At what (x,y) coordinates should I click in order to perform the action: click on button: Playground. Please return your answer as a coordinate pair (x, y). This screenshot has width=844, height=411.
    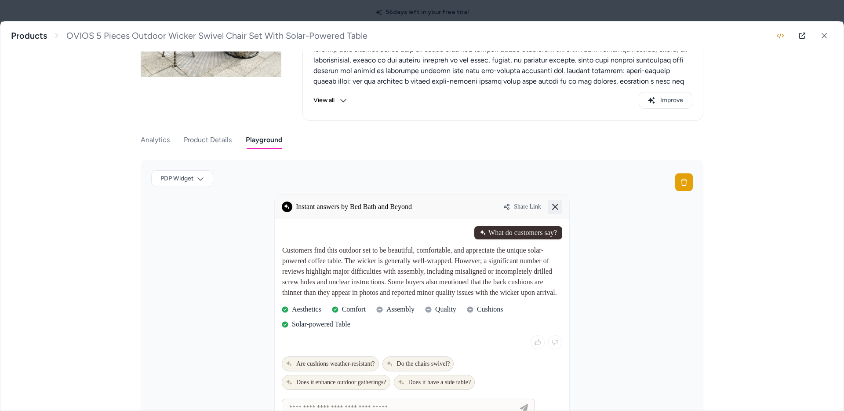
    Looking at the image, I should click on (264, 140).